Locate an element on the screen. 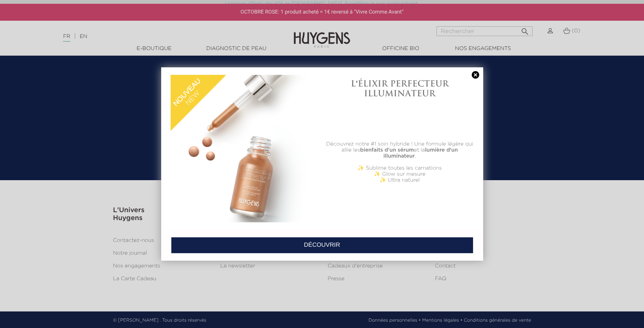 Image resolution: width=644 pixels, height=328 pixels. p: ✨ Sublime toutes les carnations is located at coordinates (399, 168).